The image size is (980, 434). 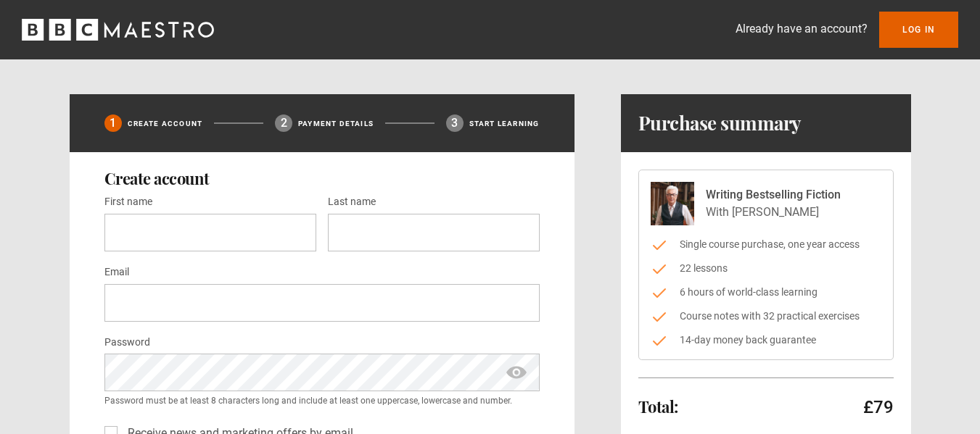 What do you see at coordinates (283, 123) in the screenshot?
I see `div: 2` at bounding box center [283, 123].